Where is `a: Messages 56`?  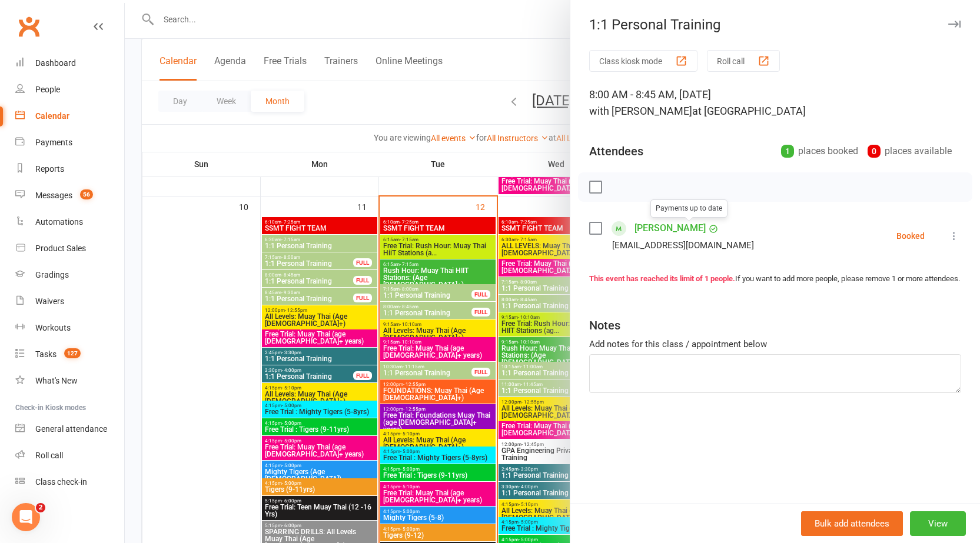 a: Messages 56 is located at coordinates (70, 195).